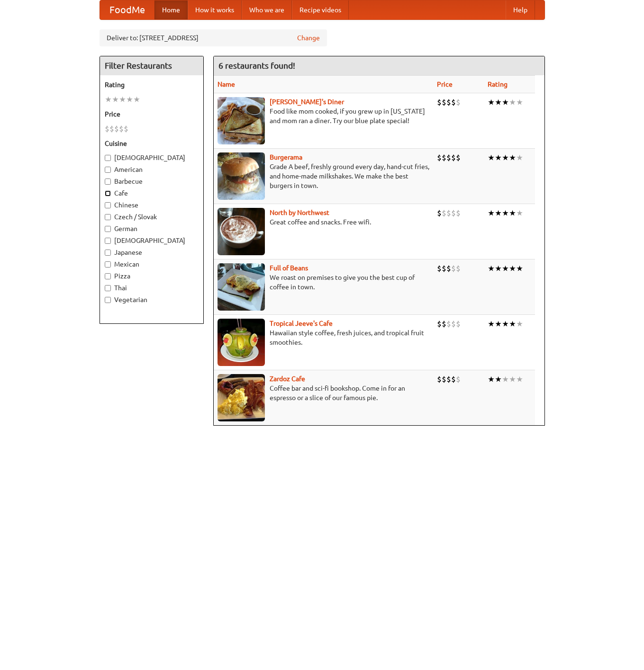 This screenshot has height=670, width=644. What do you see at coordinates (152, 276) in the screenshot?
I see `label: Pizza` at bounding box center [152, 276].